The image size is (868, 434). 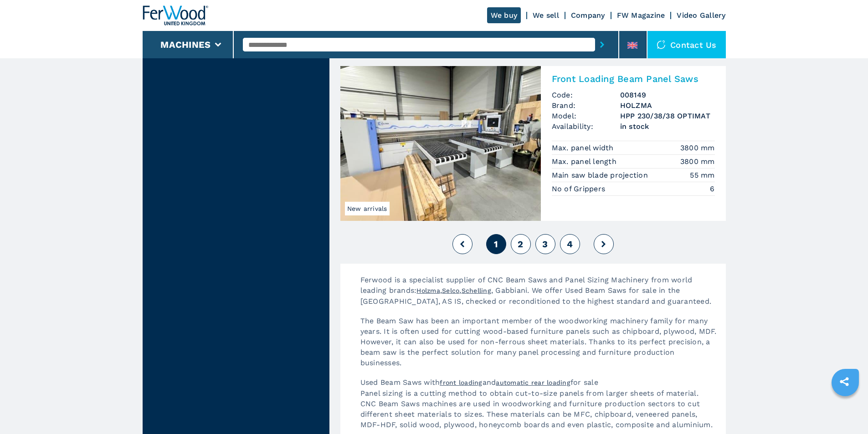 What do you see at coordinates (460, 382) in the screenshot?
I see `a: front loading` at bounding box center [460, 382].